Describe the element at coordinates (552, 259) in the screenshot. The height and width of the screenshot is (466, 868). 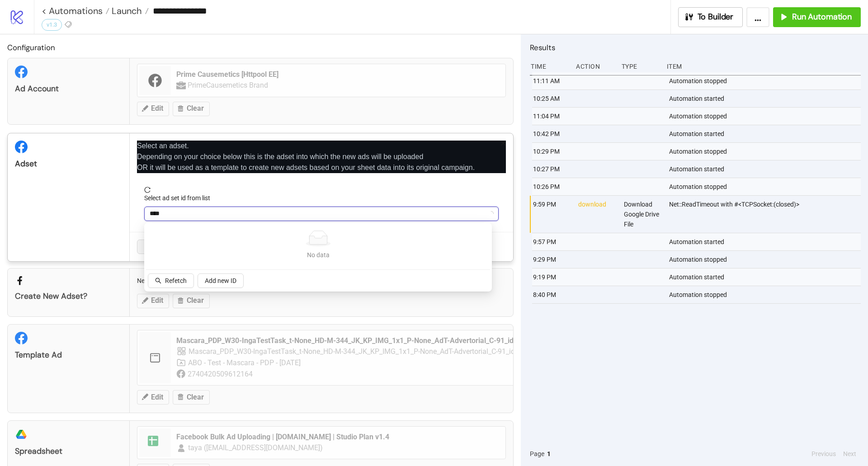
I see `div: 9:29 PM` at that location.